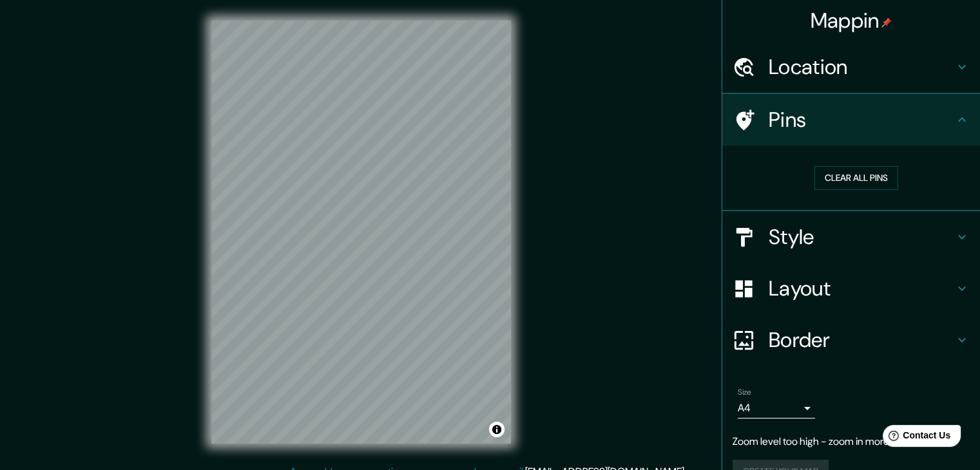 The height and width of the screenshot is (470, 980). Describe the element at coordinates (856, 178) in the screenshot. I see `button: Clear all pins` at that location.